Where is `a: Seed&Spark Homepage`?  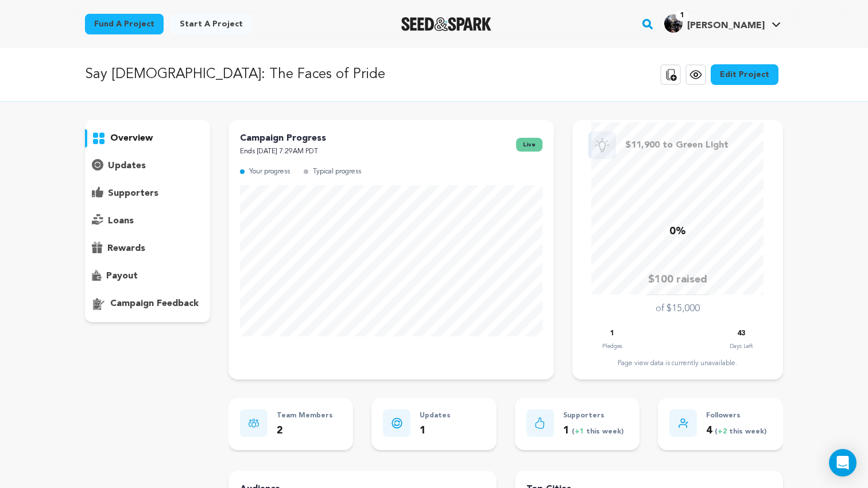 a: Seed&Spark Homepage is located at coordinates (446, 24).